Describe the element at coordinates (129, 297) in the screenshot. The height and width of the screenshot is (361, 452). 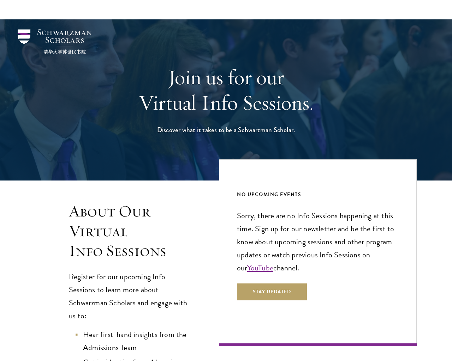
I see `p: Register for our upcoming Info Sessions to learn more about Schwarzman Scholars and engage with u...` at that location.